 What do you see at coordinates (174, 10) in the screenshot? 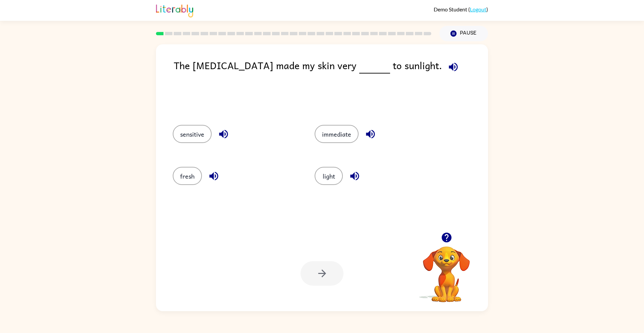
I see `img: Literably` at bounding box center [174, 10].